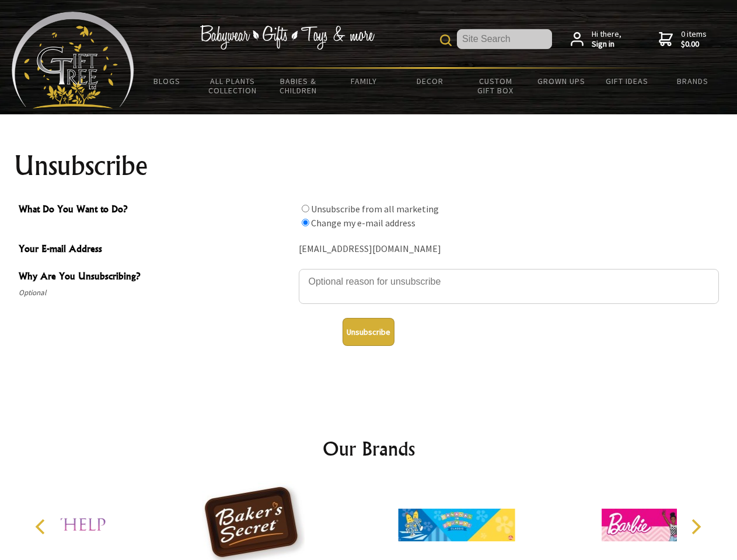 This screenshot has height=560, width=737. Describe the element at coordinates (298, 85) in the screenshot. I see `a: Babies & Children` at that location.